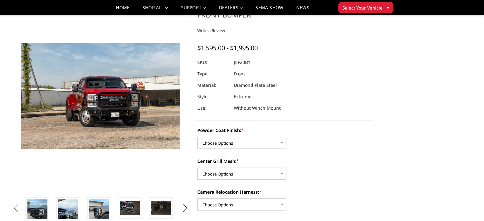  What do you see at coordinates (101, 96) in the screenshot?
I see `a: 2023-2025 Ford F250-350 - FT Series - Extreme Front Bumper` at bounding box center [101, 96].